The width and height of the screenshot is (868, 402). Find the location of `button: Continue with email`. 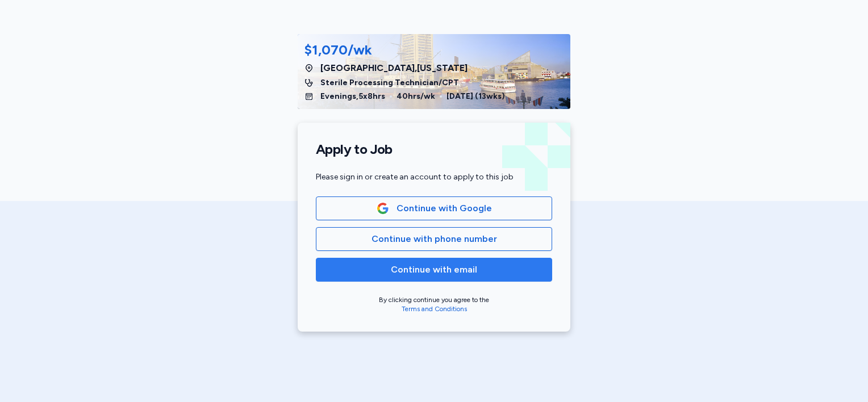

button: Continue with email is located at coordinates (434, 270).